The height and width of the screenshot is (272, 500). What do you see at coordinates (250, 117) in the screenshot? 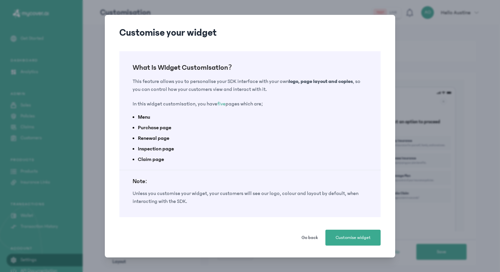
I see `li: Menu` at bounding box center [250, 117].